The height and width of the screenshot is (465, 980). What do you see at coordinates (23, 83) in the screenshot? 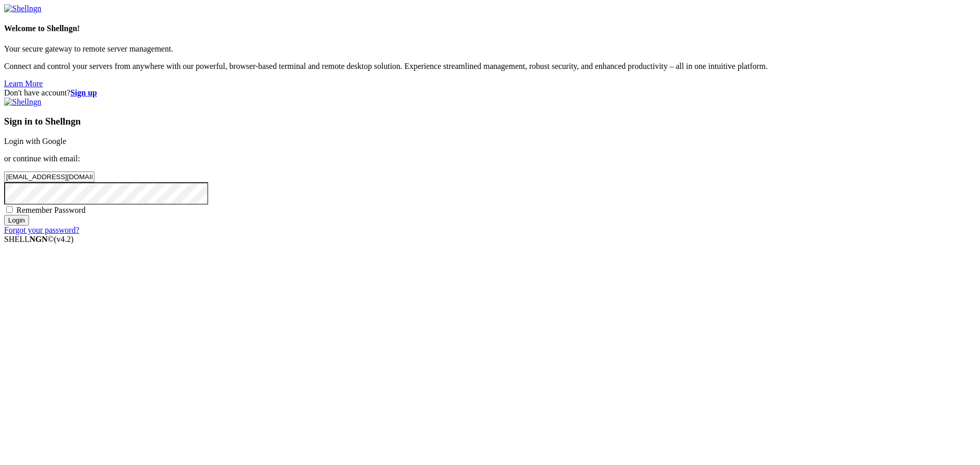
I see `a: Learn More` at bounding box center [23, 83].